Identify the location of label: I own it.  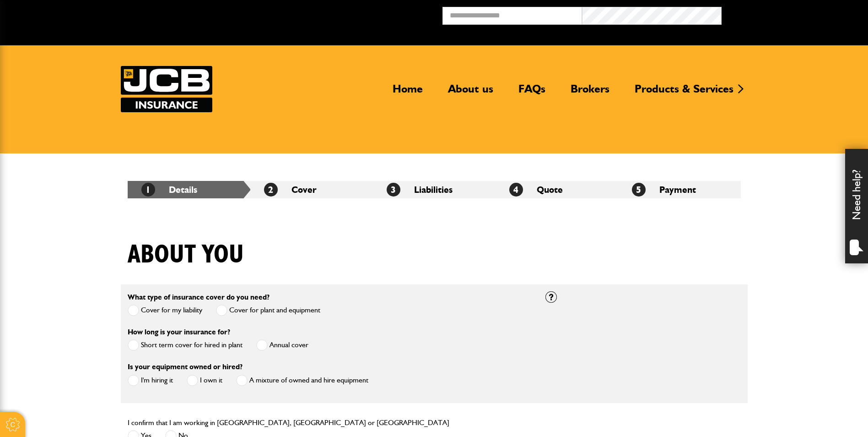
(205, 380).